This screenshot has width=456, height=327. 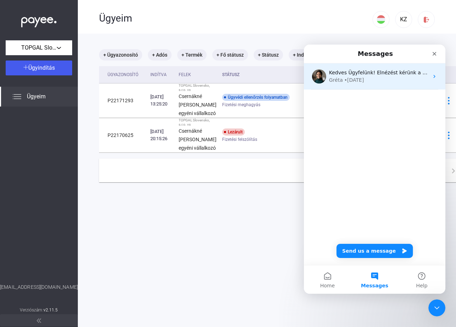 I want to click on div: Close, so click(x=131, y=9).